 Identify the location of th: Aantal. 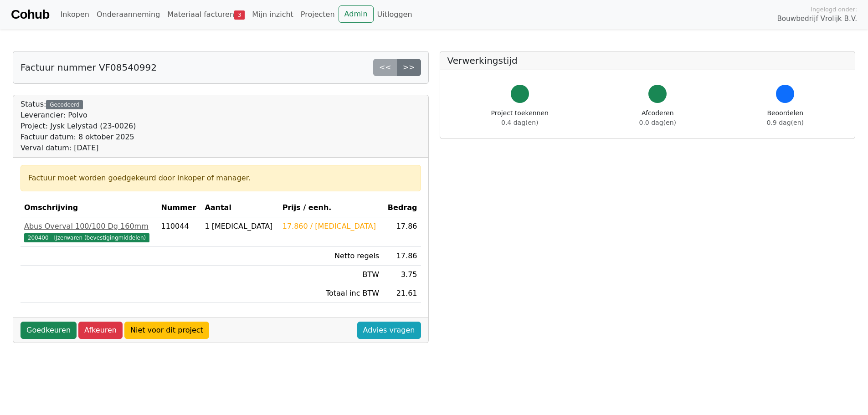
(239, 208).